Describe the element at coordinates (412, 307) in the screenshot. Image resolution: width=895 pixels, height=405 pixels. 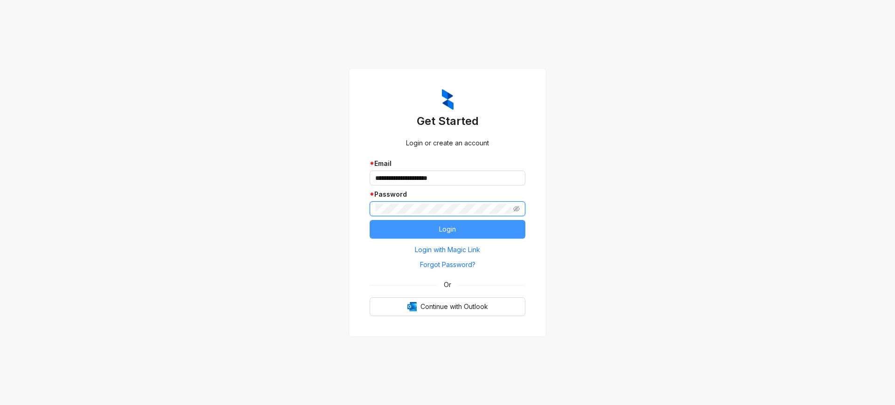
I see `img: Outlook` at that location.